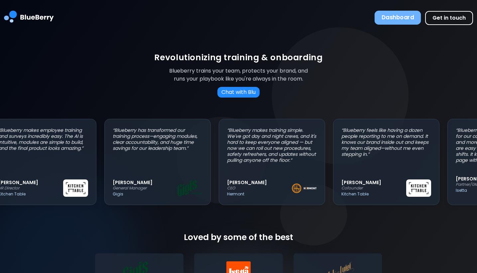 The width and height of the screenshot is (477, 273). What do you see at coordinates (398, 18) in the screenshot?
I see `a: Dashboard` at bounding box center [398, 18].